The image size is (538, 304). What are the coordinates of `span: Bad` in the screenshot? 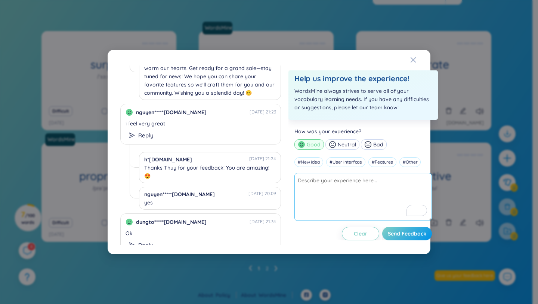 It's located at (378, 144).